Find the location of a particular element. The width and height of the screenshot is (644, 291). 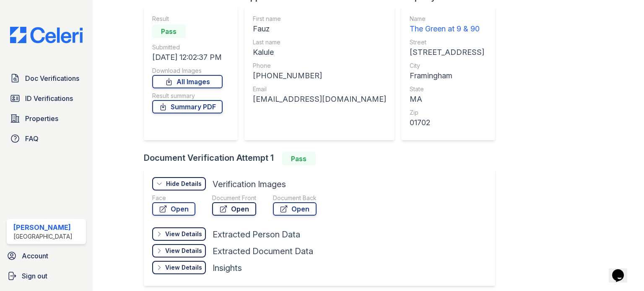

div: The Green at 9 & 90 is located at coordinates (447, 29).